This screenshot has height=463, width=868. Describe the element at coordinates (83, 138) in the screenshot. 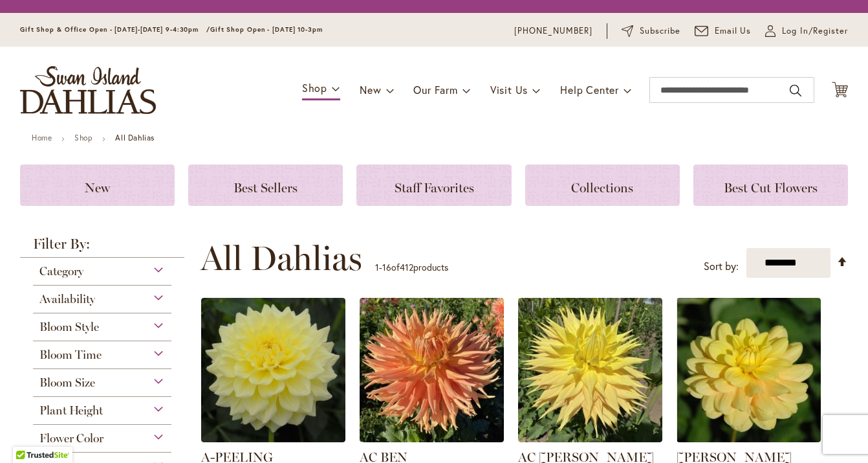

I see `a: Shop` at that location.